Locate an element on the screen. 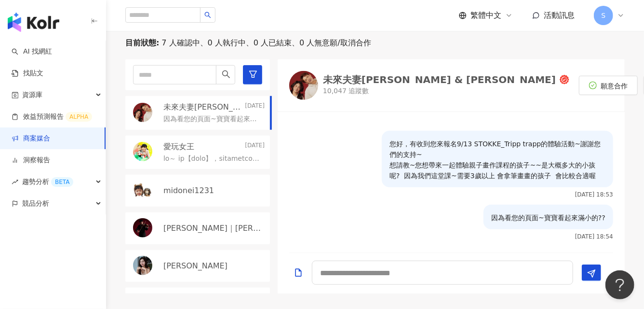 The width and height of the screenshot is (644, 309). a: 找貼文 is located at coordinates (28, 74).